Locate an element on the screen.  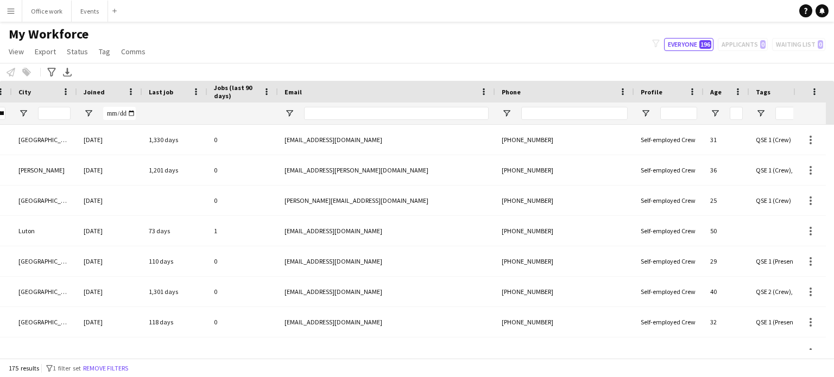
span: Age is located at coordinates (715, 92).